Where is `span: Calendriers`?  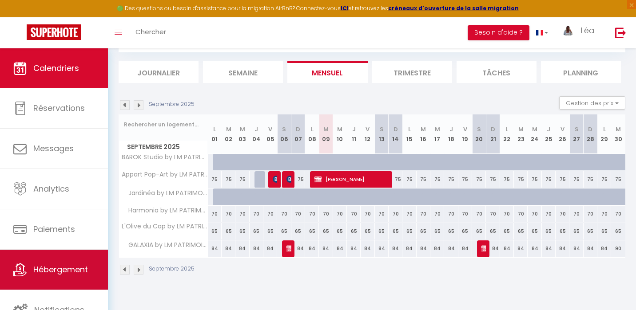 span: Calendriers is located at coordinates (56, 68).